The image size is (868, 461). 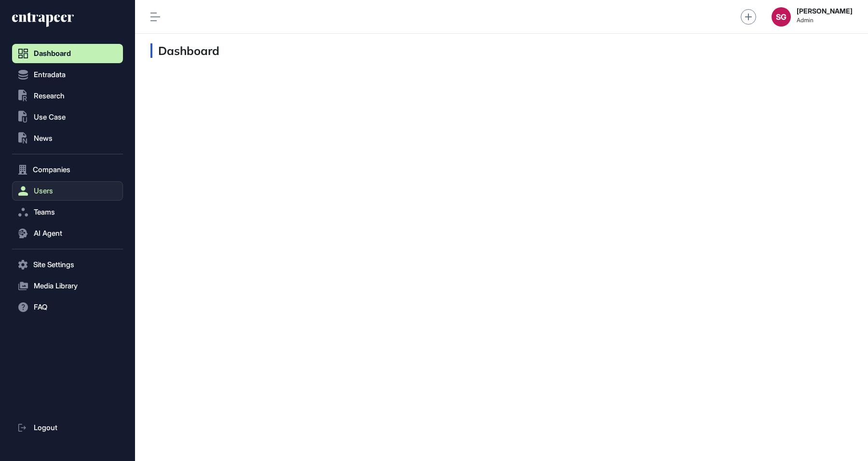 I want to click on span: AI Agent, so click(x=47, y=233).